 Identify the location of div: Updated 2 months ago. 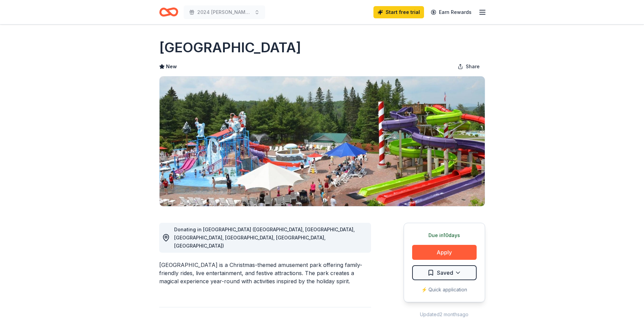
(445, 315).